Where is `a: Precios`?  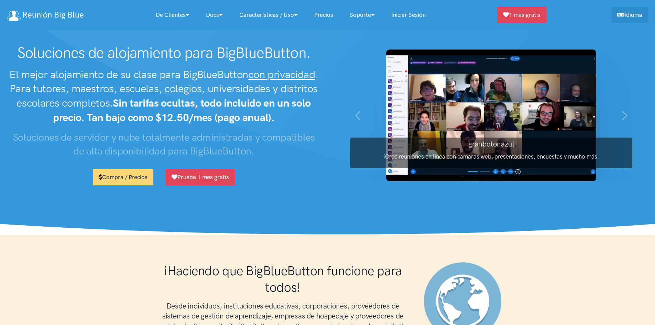 a: Precios is located at coordinates (324, 15).